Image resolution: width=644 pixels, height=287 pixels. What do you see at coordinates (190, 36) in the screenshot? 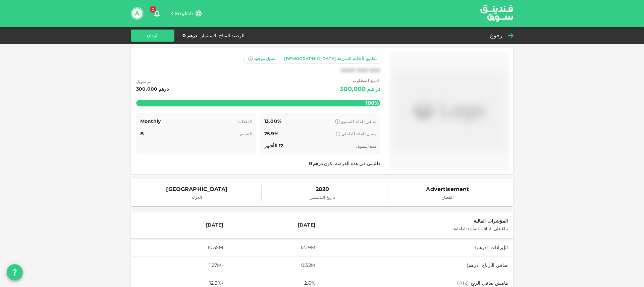
I see `div: درهم 0` at bounding box center [190, 36].